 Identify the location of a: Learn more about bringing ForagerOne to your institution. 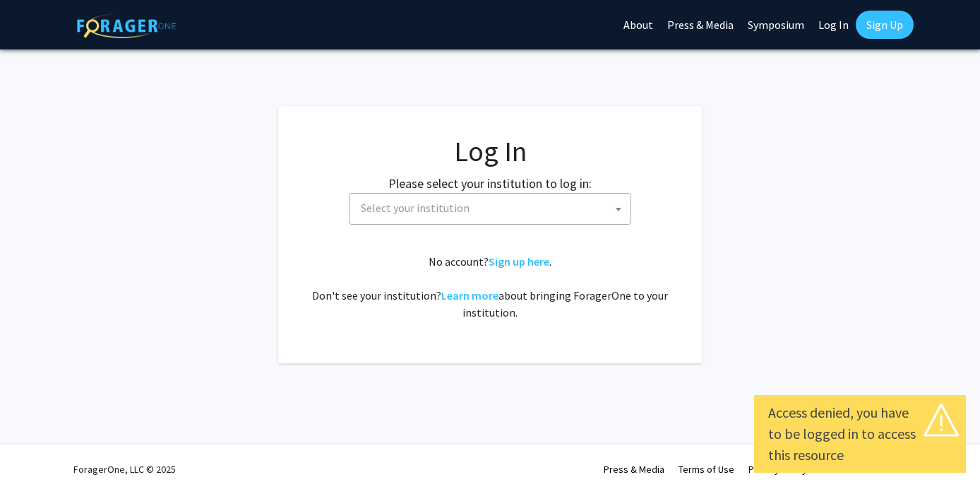
(470, 295).